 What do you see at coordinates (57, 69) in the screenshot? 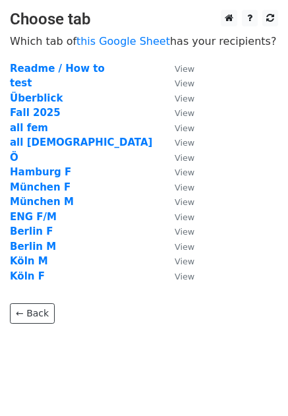
I see `a: Readme / How to` at bounding box center [57, 69].